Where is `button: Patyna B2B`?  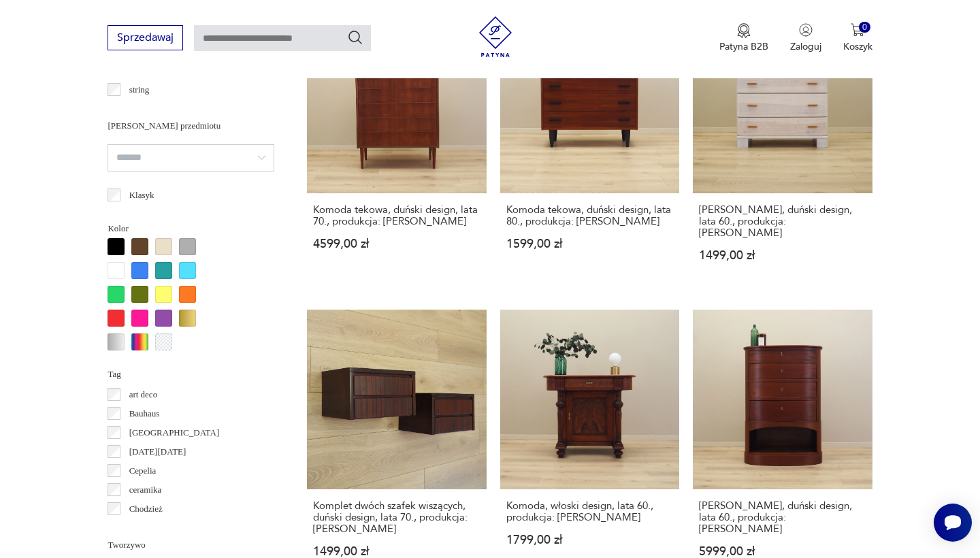
button: Patyna B2B is located at coordinates (744, 38).